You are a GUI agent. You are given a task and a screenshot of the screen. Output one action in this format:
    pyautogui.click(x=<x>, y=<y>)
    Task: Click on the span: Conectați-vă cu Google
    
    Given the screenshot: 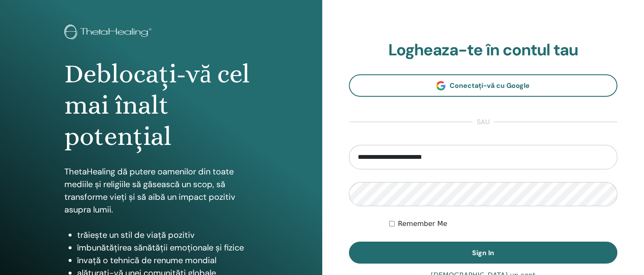 What is the action you would take?
    pyautogui.click(x=489, y=85)
    